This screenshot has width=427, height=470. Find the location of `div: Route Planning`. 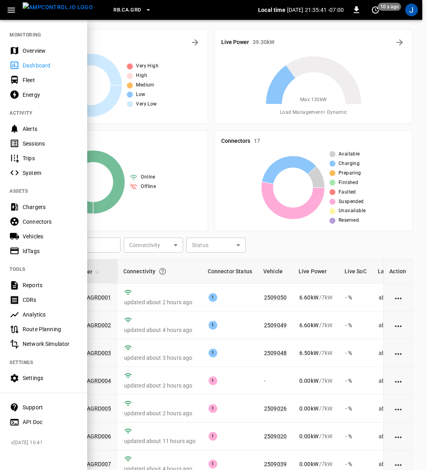

div: Route Planning is located at coordinates (50, 329).